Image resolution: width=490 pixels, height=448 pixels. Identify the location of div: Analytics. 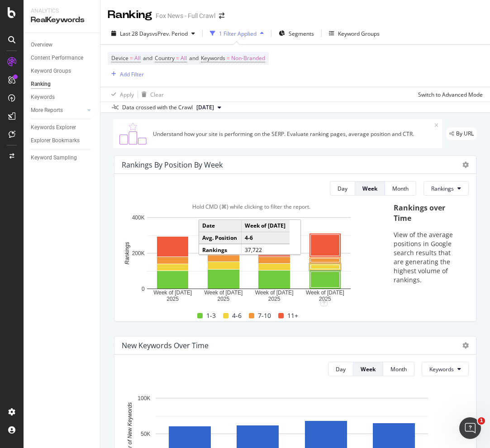
(62, 11).